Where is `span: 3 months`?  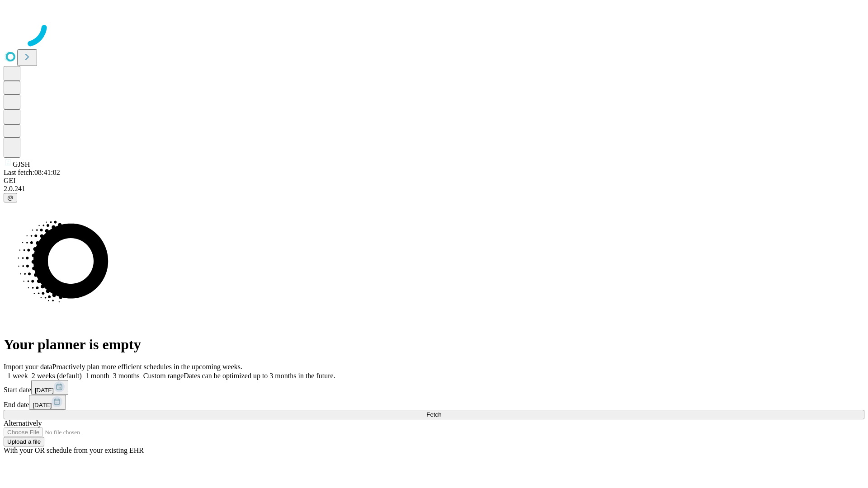 span: 3 months is located at coordinates (126, 375).